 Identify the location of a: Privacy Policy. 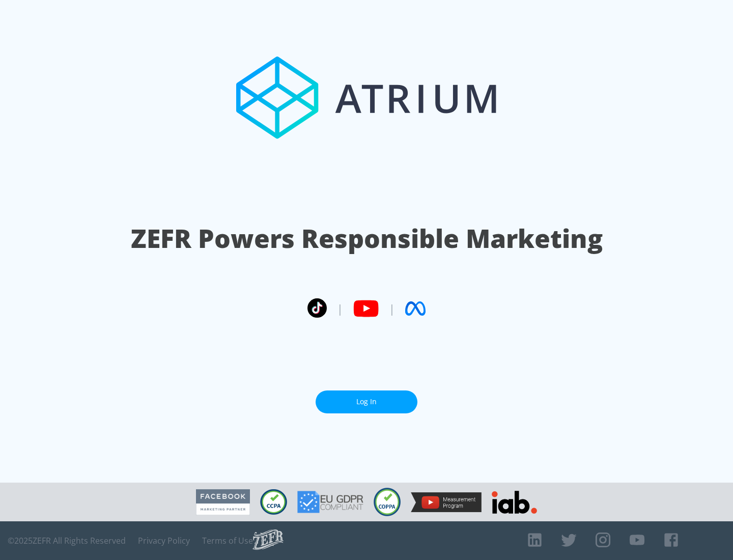
(164, 541).